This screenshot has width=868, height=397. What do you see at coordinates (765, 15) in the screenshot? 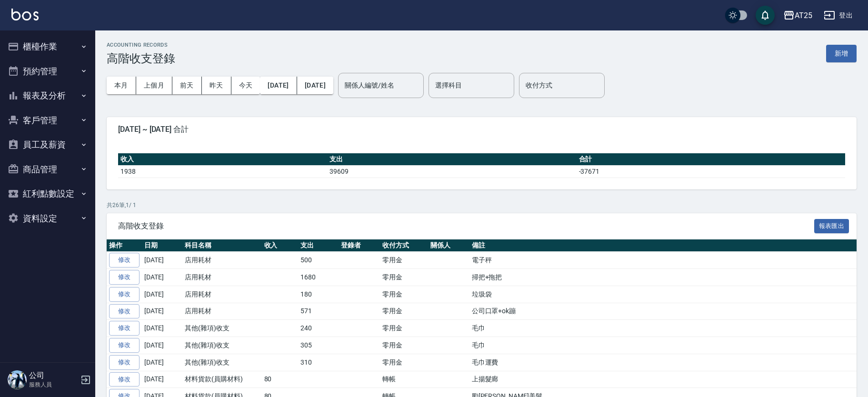
I see `button: save` at bounding box center [765, 15].